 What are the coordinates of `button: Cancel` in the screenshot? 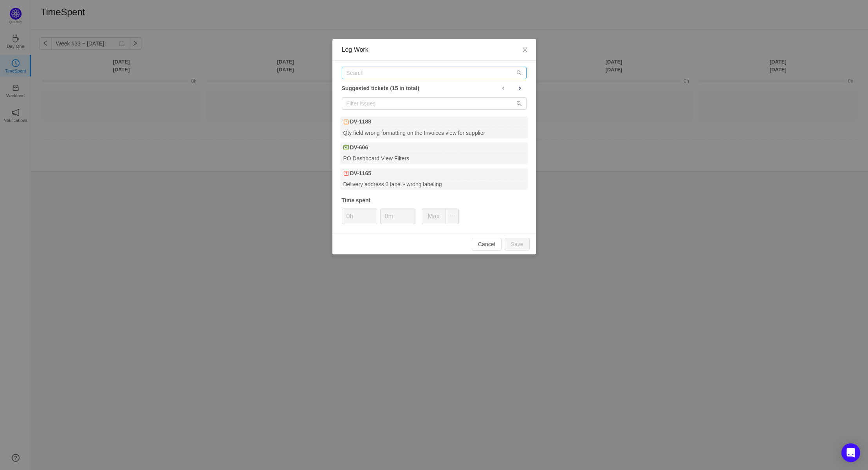 It's located at (487, 244).